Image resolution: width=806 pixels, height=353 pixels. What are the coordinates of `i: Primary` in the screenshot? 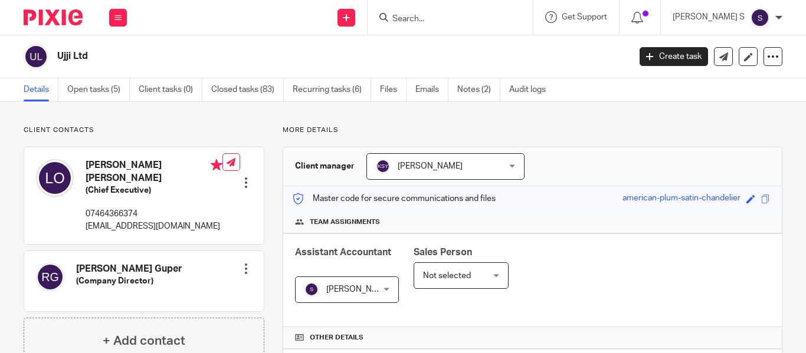 It's located at (217, 165).